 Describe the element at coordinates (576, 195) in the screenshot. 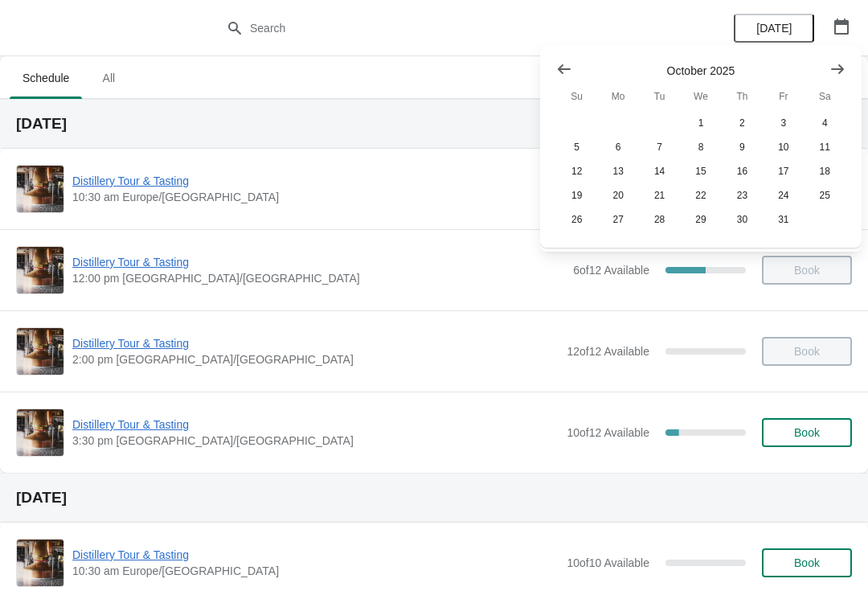

I see `button: Sunday October 19 2025` at that location.